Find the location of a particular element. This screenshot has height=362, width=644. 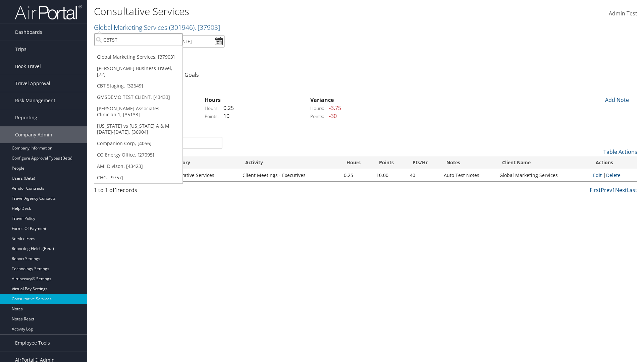

strong: Hours is located at coordinates (213, 100).